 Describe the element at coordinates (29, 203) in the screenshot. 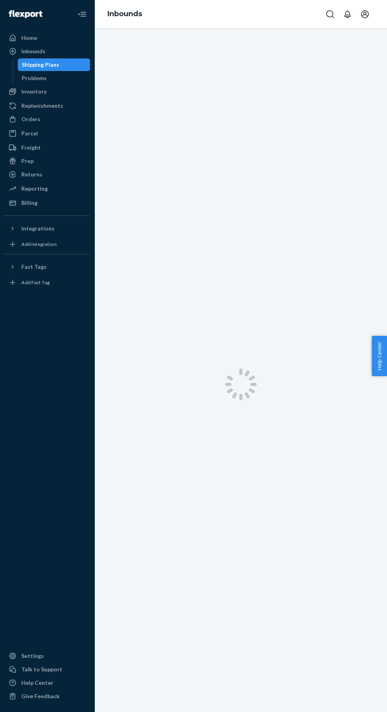

I see `div: Billing` at that location.